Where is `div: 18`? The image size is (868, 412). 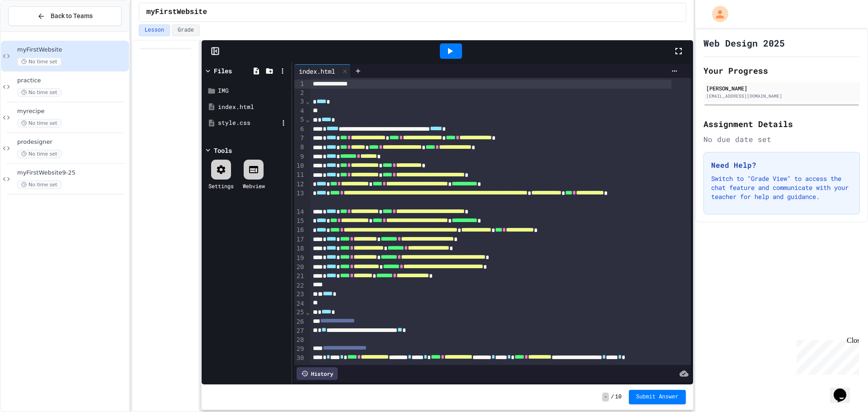 div: 18 is located at coordinates (300, 249).